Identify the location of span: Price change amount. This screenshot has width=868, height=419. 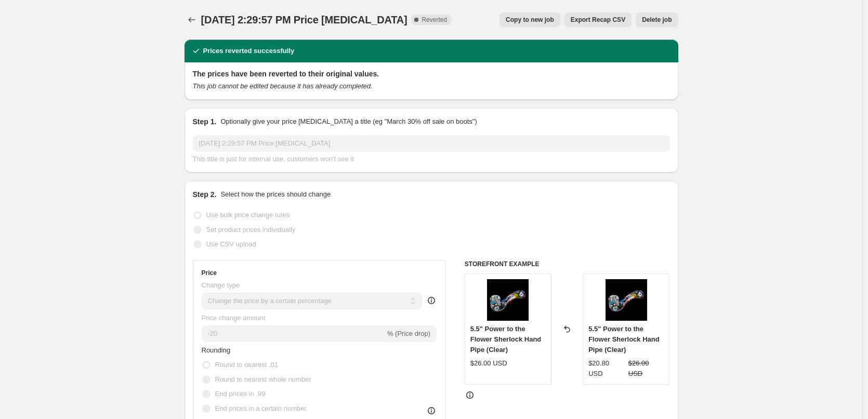
(233, 318).